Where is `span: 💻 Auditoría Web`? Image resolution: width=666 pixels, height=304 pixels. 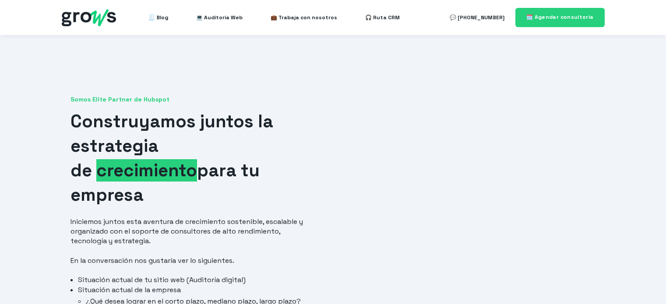 span: 💻 Auditoría Web is located at coordinates (219, 18).